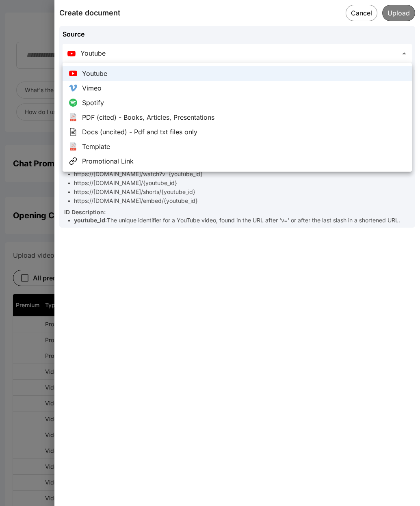 This screenshot has height=506, width=420. What do you see at coordinates (73, 88) in the screenshot?
I see `img: Vimeo` at bounding box center [73, 88].